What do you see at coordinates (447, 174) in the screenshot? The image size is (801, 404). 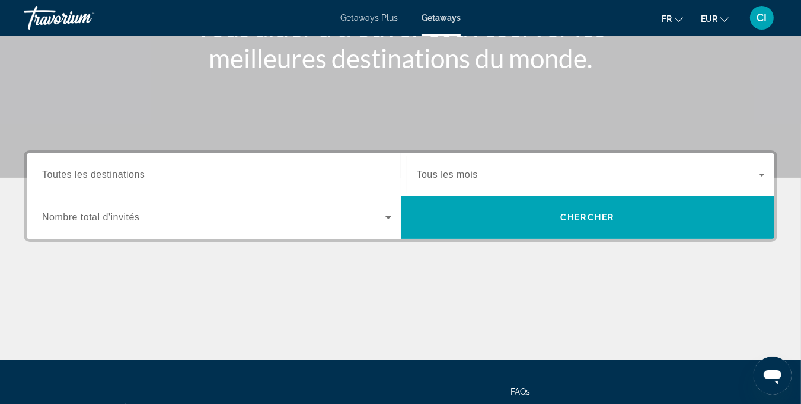 I see `span: Tous les mois` at bounding box center [447, 174].